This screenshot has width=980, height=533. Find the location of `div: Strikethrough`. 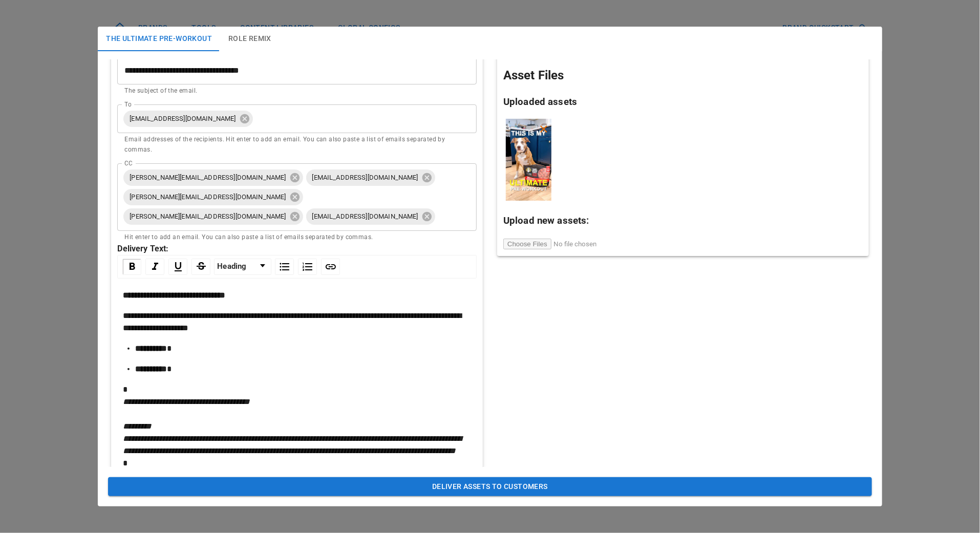

div: Strikethrough is located at coordinates (201, 266).